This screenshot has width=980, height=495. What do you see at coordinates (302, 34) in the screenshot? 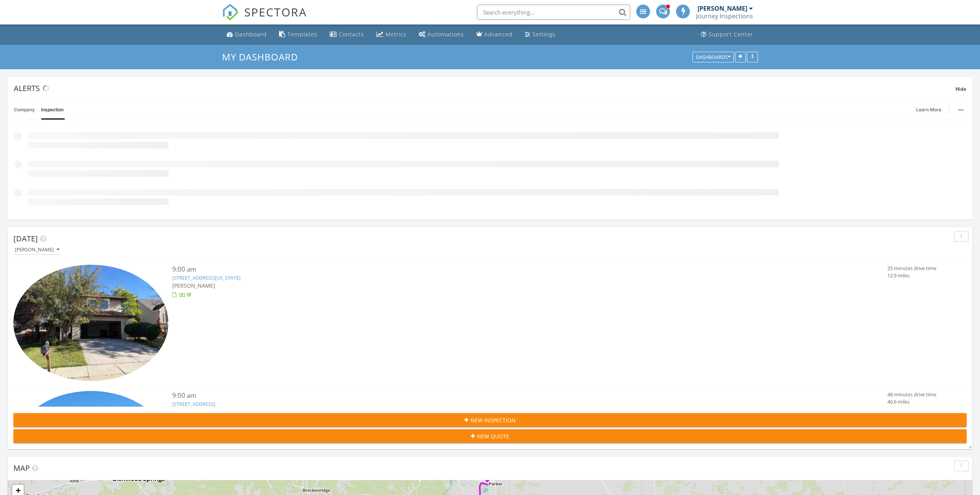
I see `div: Templates` at bounding box center [302, 34].